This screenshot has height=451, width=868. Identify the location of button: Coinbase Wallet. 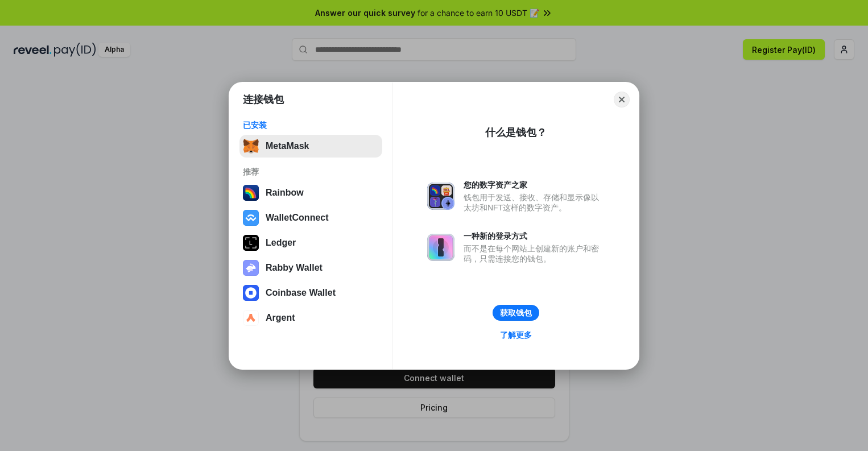
(311, 293).